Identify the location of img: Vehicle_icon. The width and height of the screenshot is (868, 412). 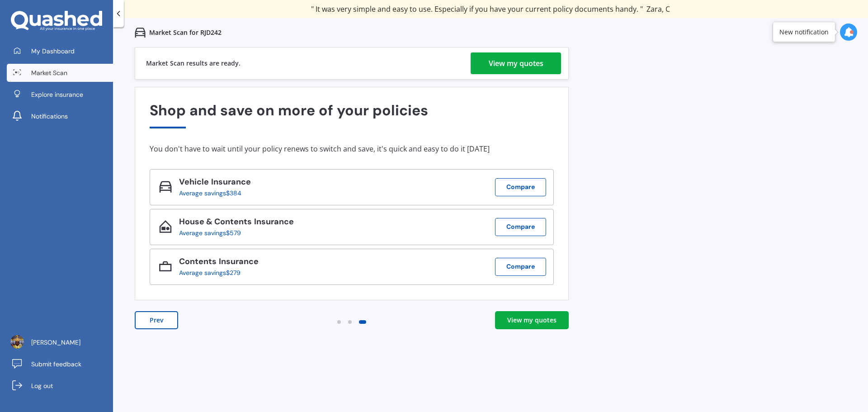
(166, 187).